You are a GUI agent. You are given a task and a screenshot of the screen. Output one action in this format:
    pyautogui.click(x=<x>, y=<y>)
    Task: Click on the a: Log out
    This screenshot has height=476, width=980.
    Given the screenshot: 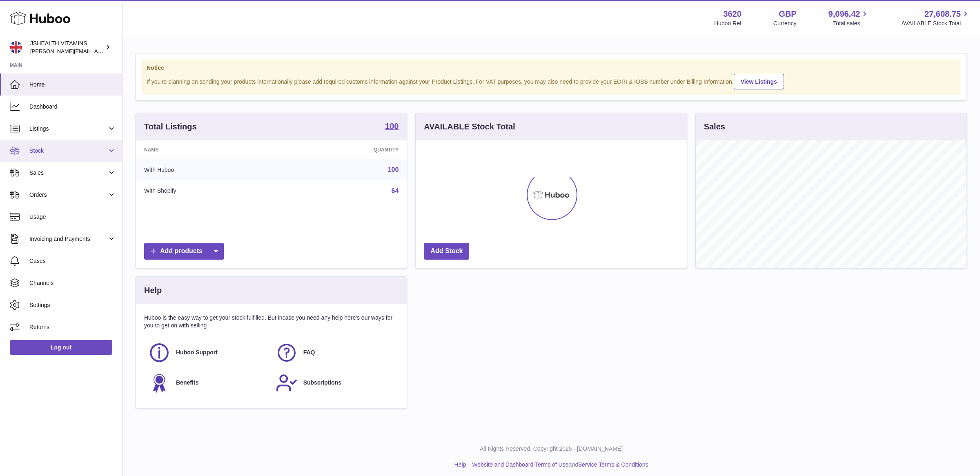 What is the action you would take?
    pyautogui.click(x=61, y=347)
    